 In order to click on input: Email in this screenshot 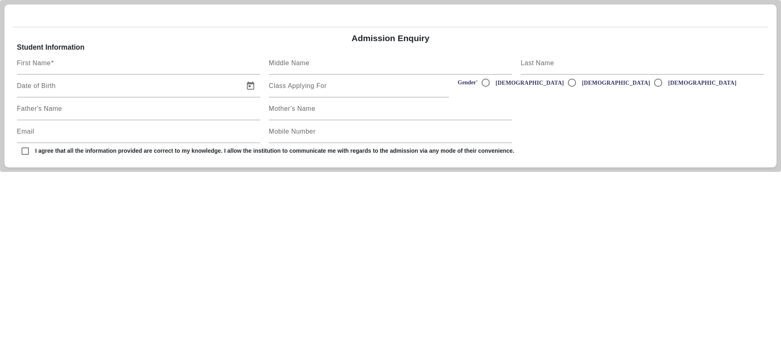, I will do `click(139, 135)`.